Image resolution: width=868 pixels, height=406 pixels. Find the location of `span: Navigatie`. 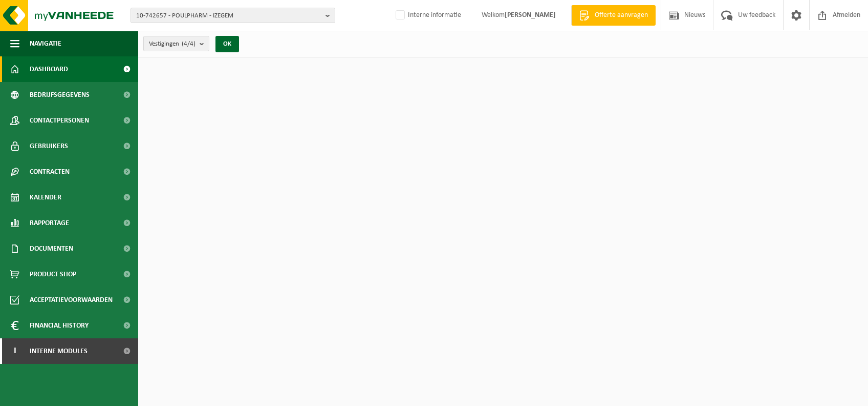

span: Navigatie is located at coordinates (46, 43).